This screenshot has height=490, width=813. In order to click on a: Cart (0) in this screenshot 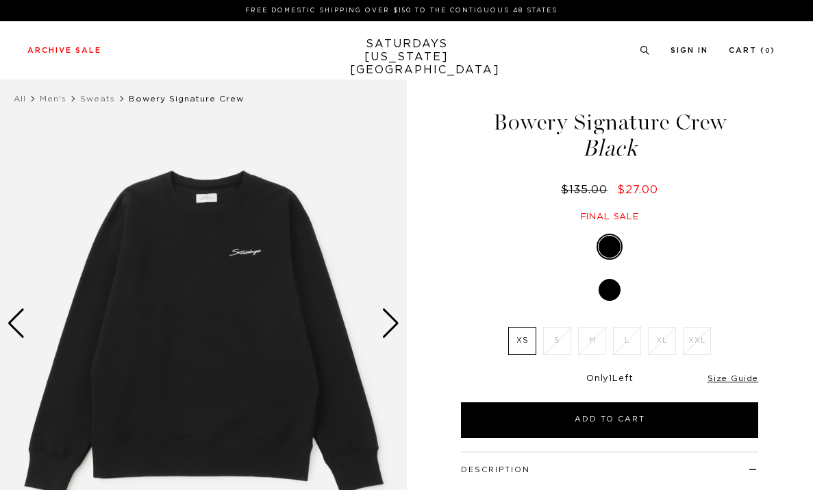, I will do `click(752, 50)`.